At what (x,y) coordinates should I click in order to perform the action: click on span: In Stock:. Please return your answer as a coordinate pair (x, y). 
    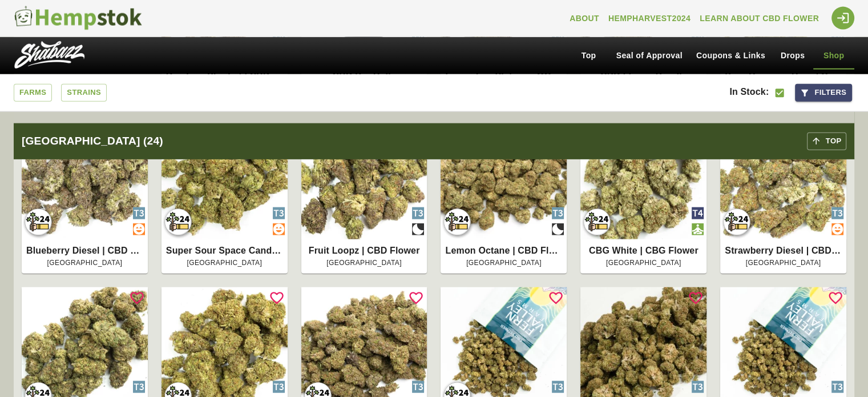
    Looking at the image, I should click on (748, 92).